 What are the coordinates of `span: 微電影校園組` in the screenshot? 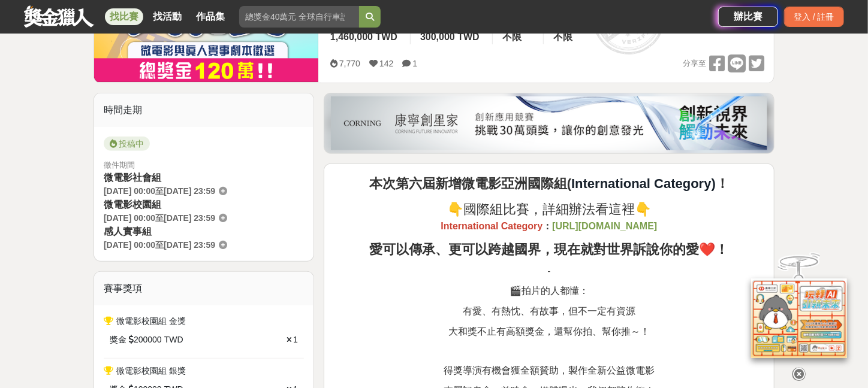 It's located at (132, 204).